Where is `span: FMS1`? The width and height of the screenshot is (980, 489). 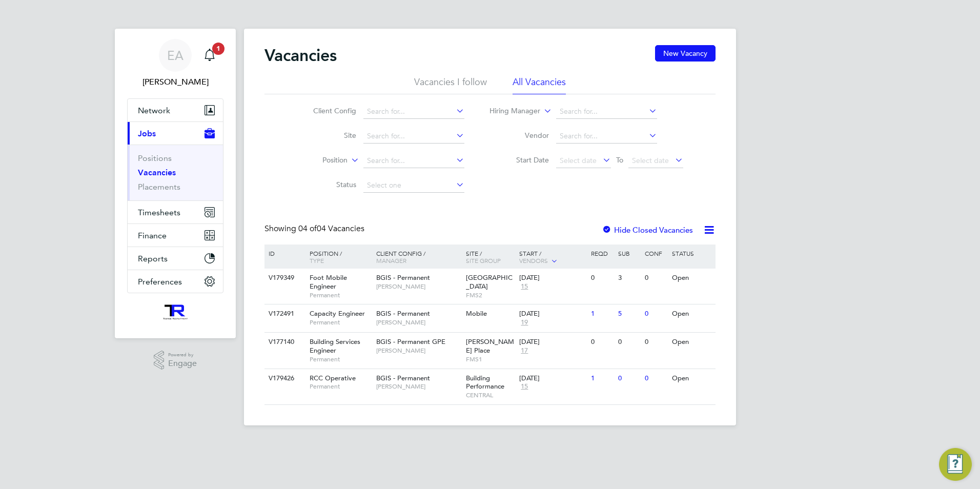
span: FMS1 is located at coordinates (490, 360).